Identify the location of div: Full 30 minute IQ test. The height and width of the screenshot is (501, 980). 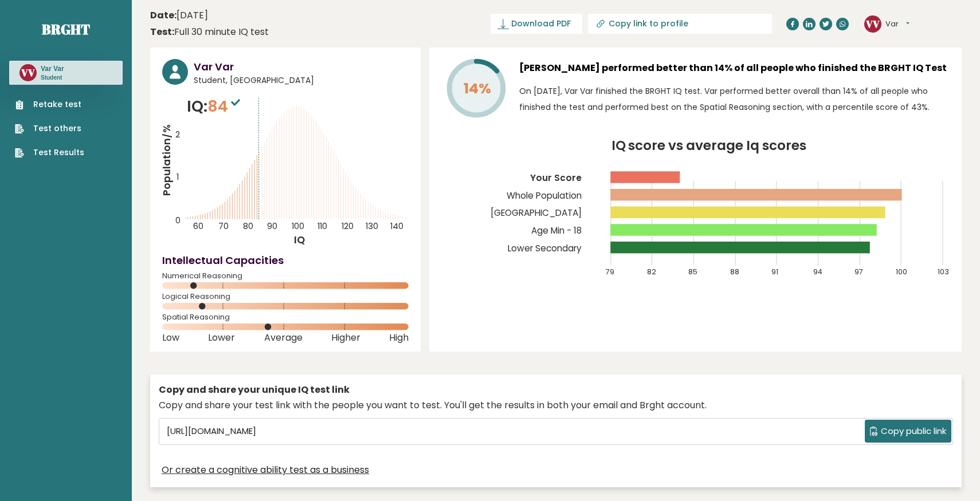
(209, 32).